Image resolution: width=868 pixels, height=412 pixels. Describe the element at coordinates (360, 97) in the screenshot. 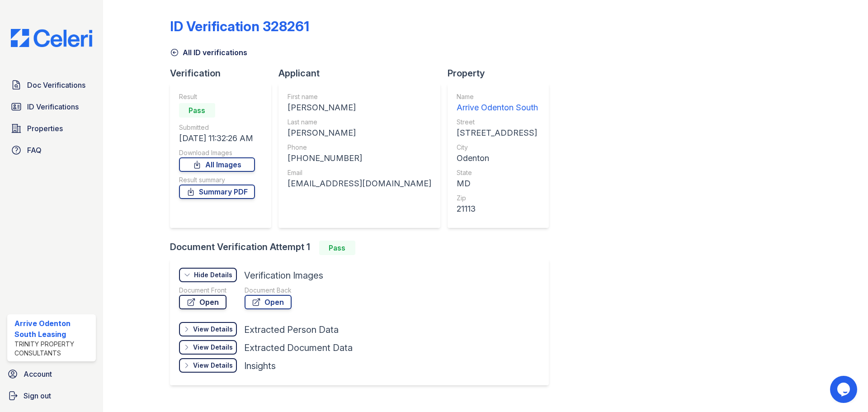

I see `div: First name` at that location.